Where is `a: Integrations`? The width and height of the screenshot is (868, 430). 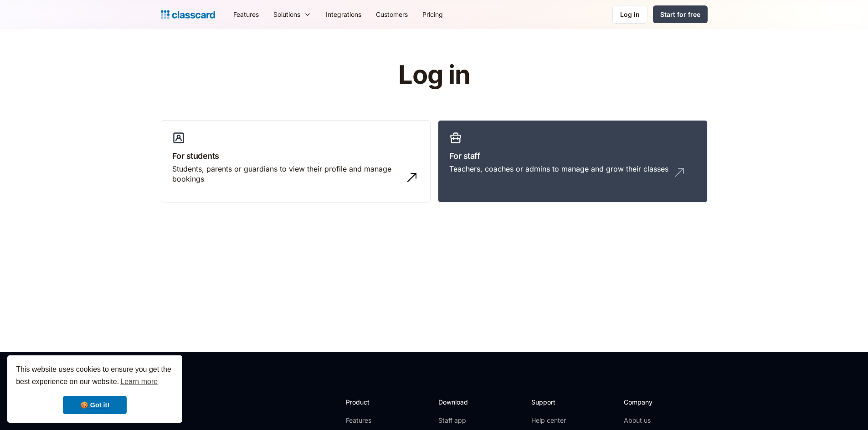
a: Integrations is located at coordinates (344, 14).